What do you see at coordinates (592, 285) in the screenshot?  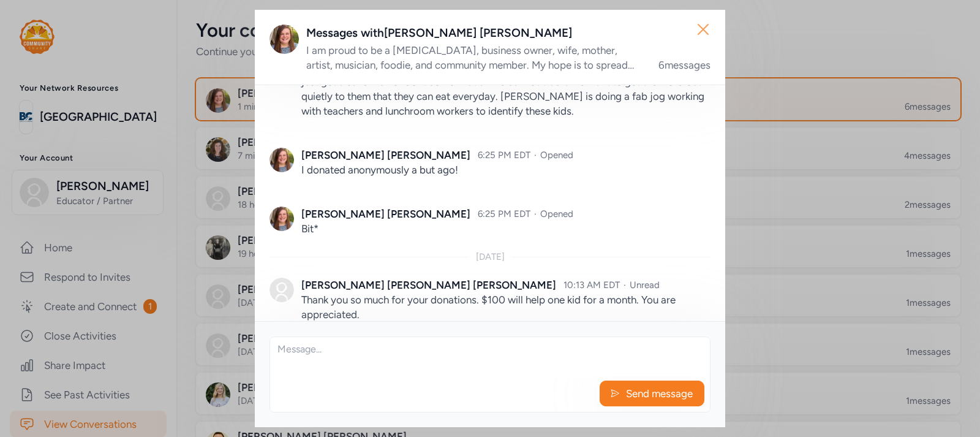 I see `span: 10:13 AM EDT` at bounding box center [592, 285].